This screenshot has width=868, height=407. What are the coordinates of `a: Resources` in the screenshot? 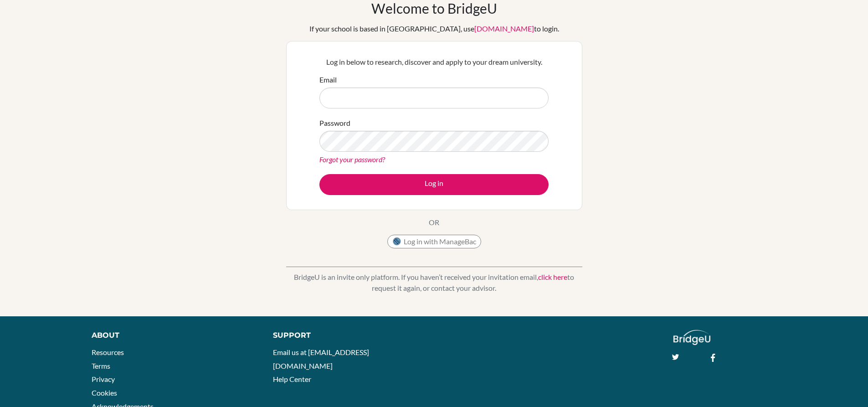 It's located at (108, 352).